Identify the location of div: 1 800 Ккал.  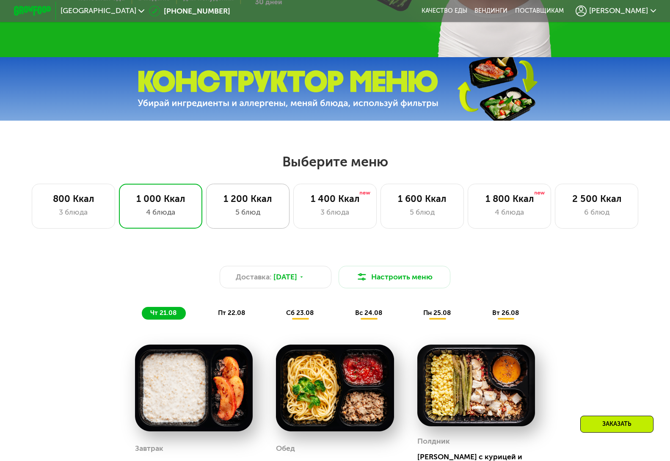
(510, 199).